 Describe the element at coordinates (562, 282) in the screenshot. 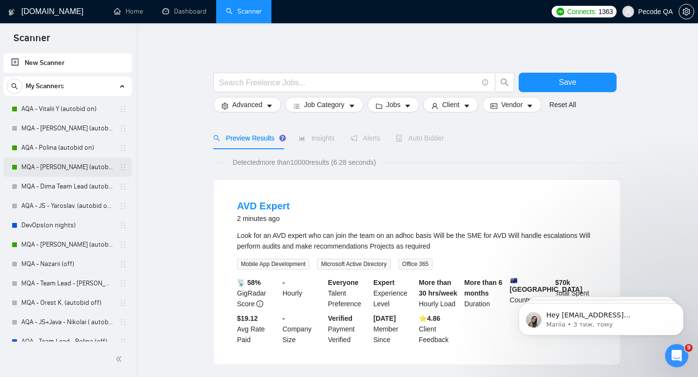

I see `b: $ 70k` at that location.